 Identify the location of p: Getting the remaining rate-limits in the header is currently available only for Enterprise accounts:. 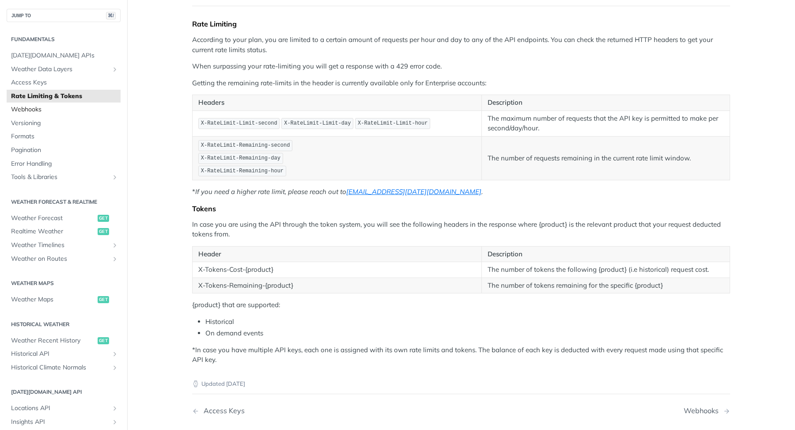
(461, 83).